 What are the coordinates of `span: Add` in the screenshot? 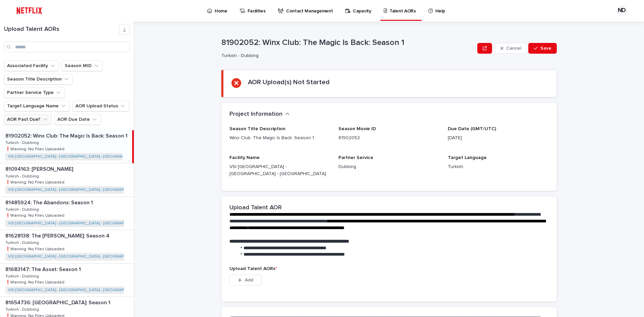 It's located at (249, 280).